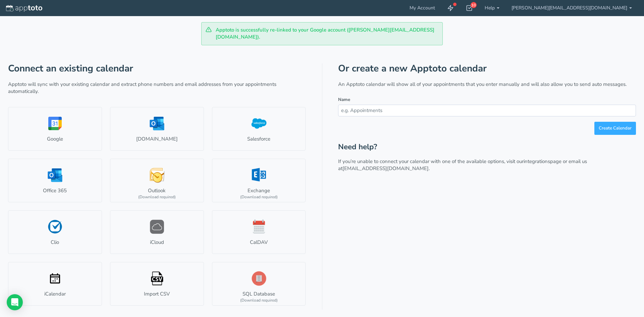 The height and width of the screenshot is (317, 644). What do you see at coordinates (537, 161) in the screenshot?
I see `a: integrations` at bounding box center [537, 161].